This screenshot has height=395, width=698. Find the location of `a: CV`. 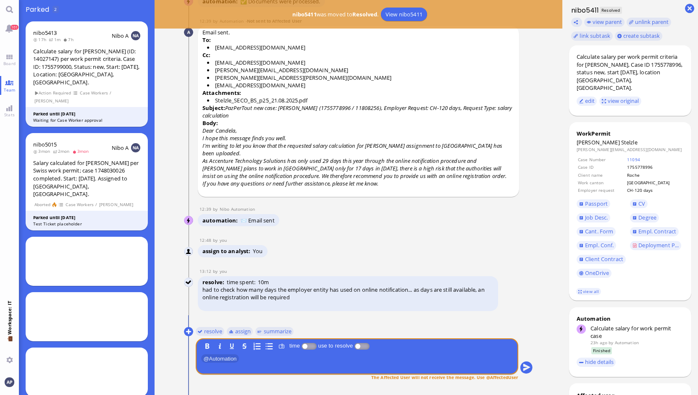

a: CV is located at coordinates (639, 204).